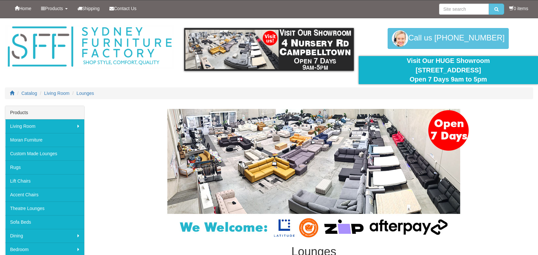  Describe the element at coordinates (45, 208) in the screenshot. I see `a: Theatre Lounges` at that location.